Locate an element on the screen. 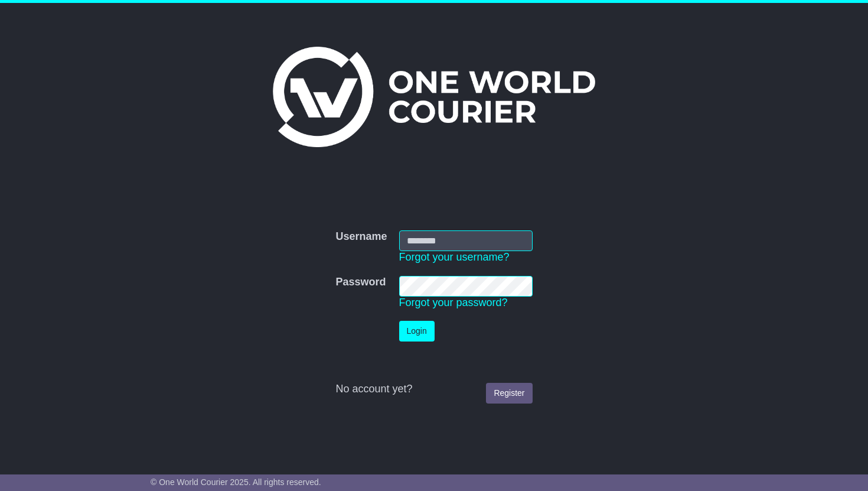 The width and height of the screenshot is (868, 491). button: Login is located at coordinates (417, 331).